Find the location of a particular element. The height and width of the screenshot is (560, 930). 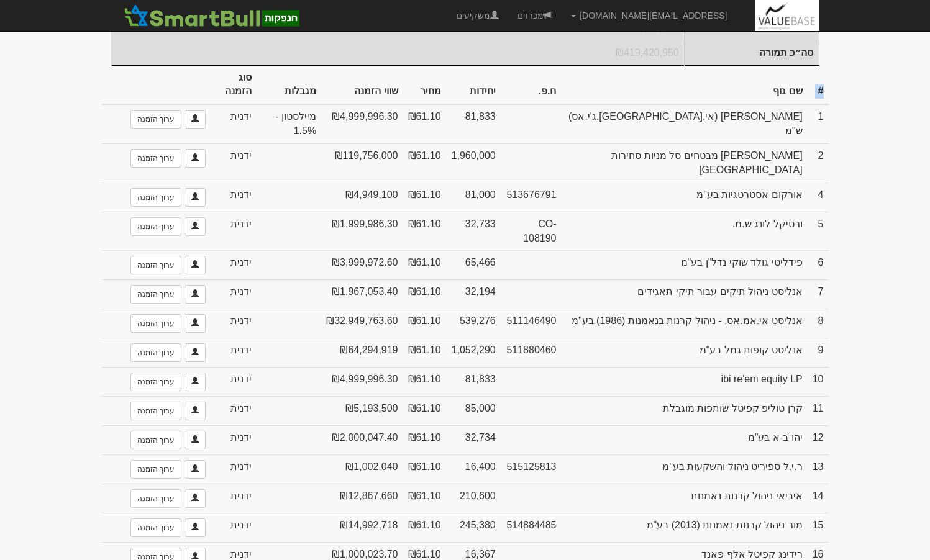

td: 2 is located at coordinates (818, 163).